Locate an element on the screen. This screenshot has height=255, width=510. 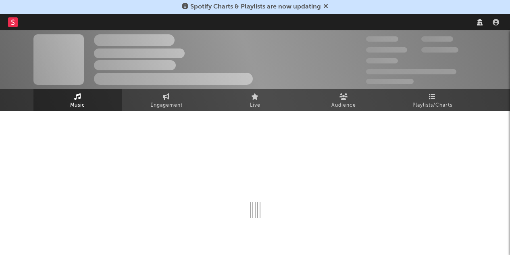
a: Playlists/Charts is located at coordinates (433, 100).